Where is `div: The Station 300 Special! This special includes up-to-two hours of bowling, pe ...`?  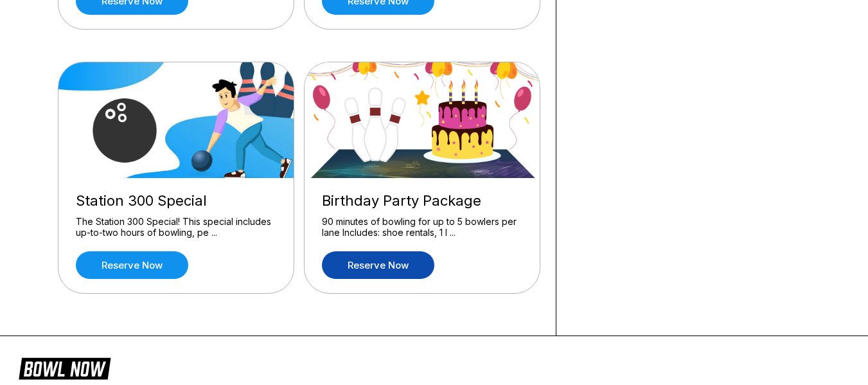
div: The Station 300 Special! This special includes up-to-two hours of bowling, pe ... is located at coordinates (176, 227).